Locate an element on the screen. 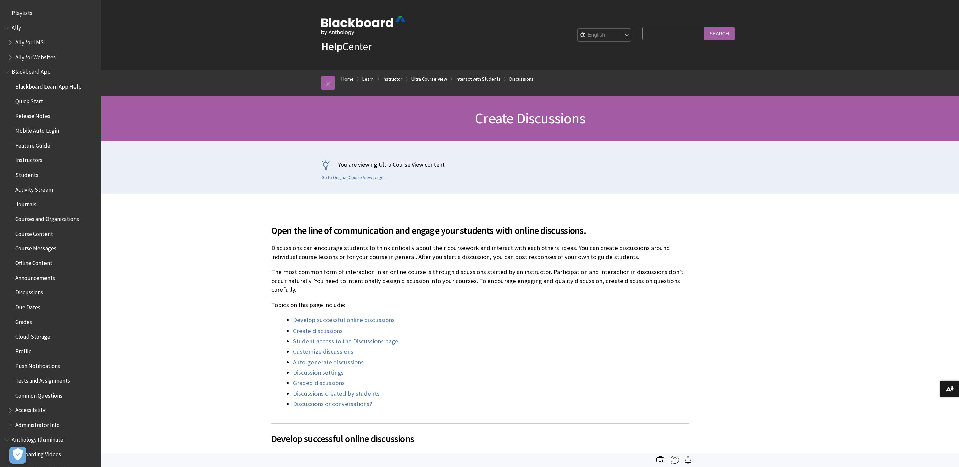  a: Learn is located at coordinates (368, 79).